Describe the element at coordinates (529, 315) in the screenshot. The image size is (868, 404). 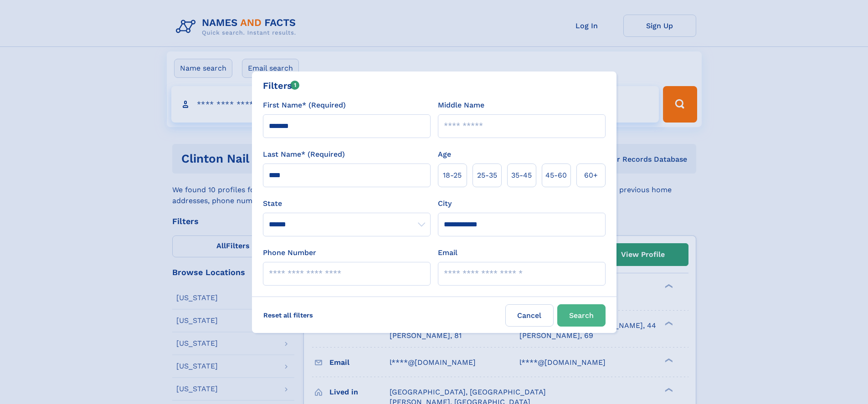
I see `label: Cancel` at that location.